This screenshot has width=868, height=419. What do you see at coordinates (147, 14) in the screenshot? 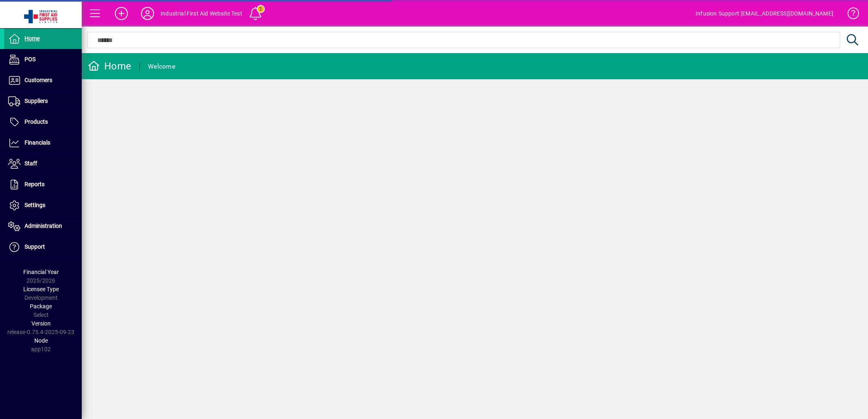
I see `button: Profile` at bounding box center [147, 14].